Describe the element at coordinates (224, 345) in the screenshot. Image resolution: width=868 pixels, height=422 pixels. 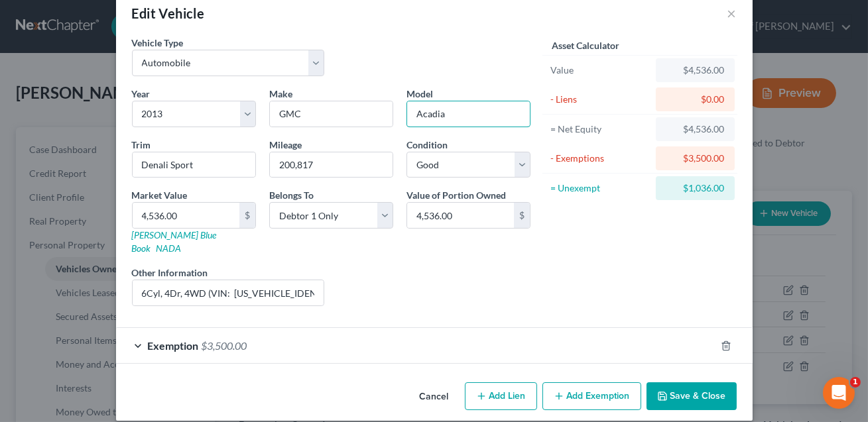
I see `span: $3,500.00` at that location.